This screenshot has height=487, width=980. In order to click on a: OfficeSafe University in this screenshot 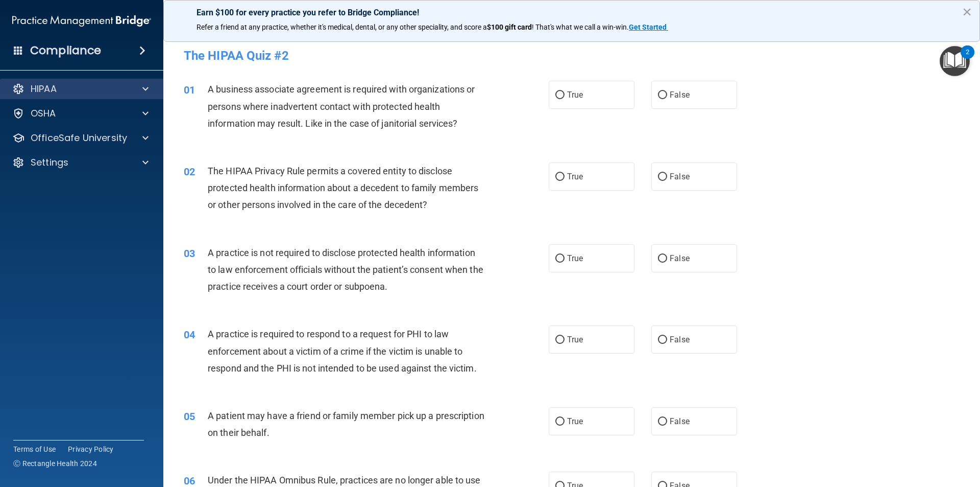, I will do `click(80, 138)`.